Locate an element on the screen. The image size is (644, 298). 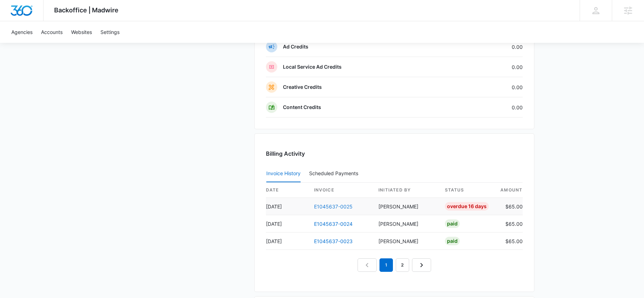
a: Settings is located at coordinates (110, 32).